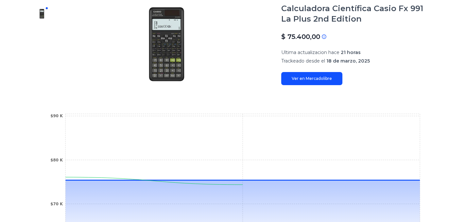 Image resolution: width=466 pixels, height=222 pixels. I want to click on tspan: $70 K, so click(57, 204).